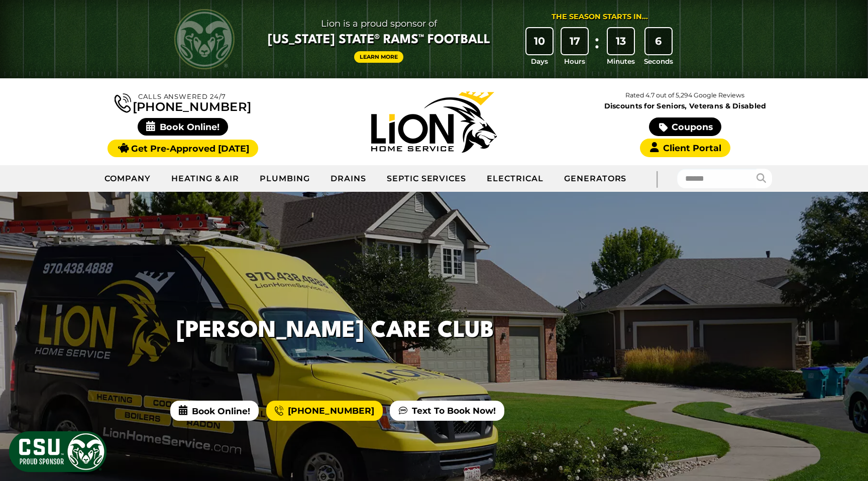  What do you see at coordinates (379, 24) in the screenshot?
I see `span: Lion is a proud sponsor of` at bounding box center [379, 24].